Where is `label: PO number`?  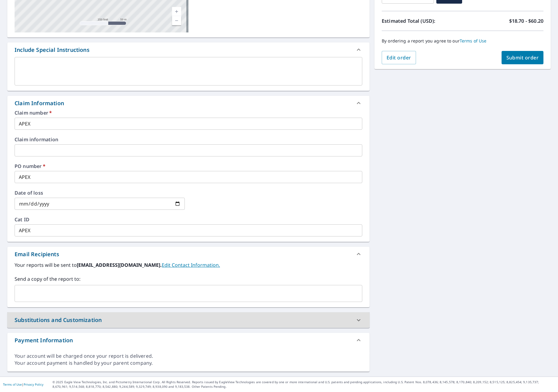
label: PO number is located at coordinates (188, 166).